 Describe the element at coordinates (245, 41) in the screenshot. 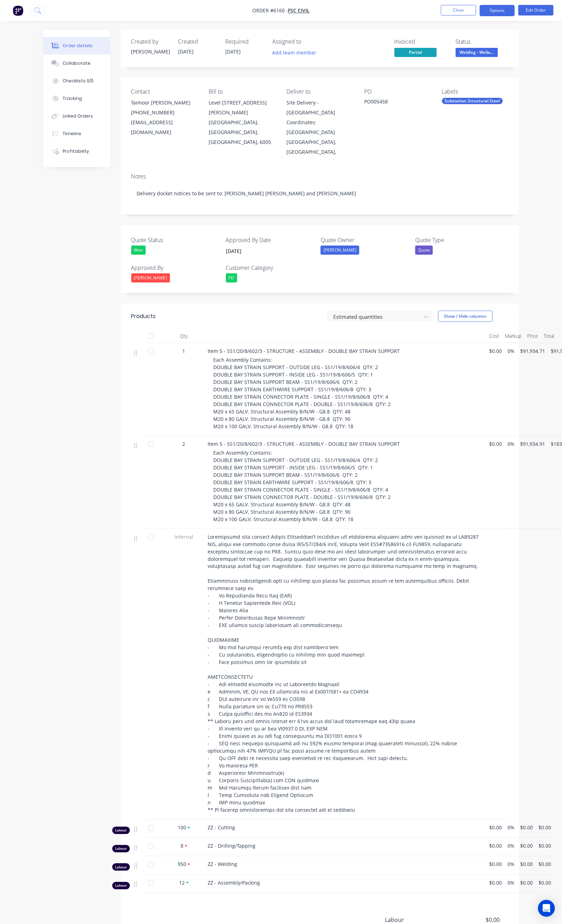

I see `div: Required` at that location.